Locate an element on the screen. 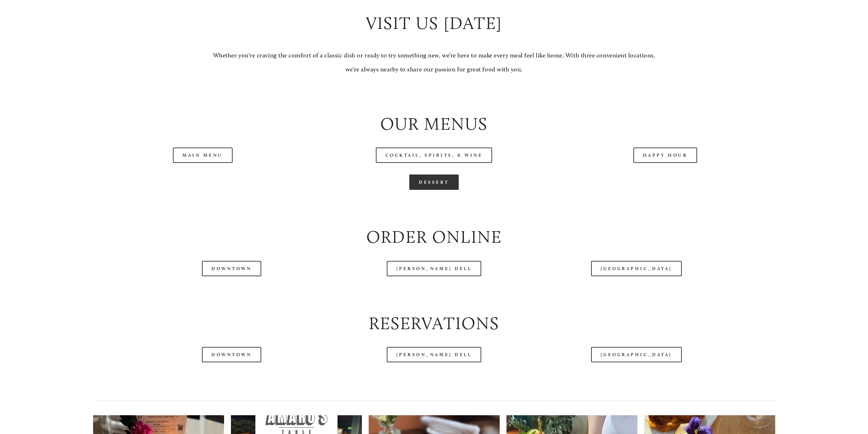 This screenshot has width=868, height=434. h2: Reservations is located at coordinates (434, 323).